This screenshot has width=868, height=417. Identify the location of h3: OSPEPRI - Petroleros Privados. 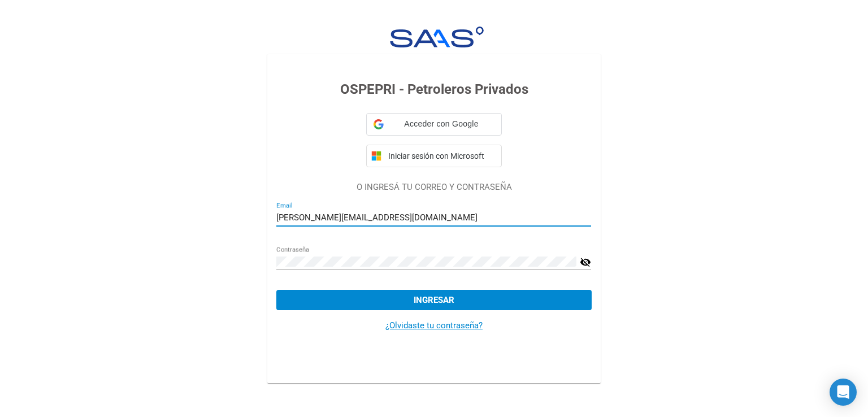
(433, 89).